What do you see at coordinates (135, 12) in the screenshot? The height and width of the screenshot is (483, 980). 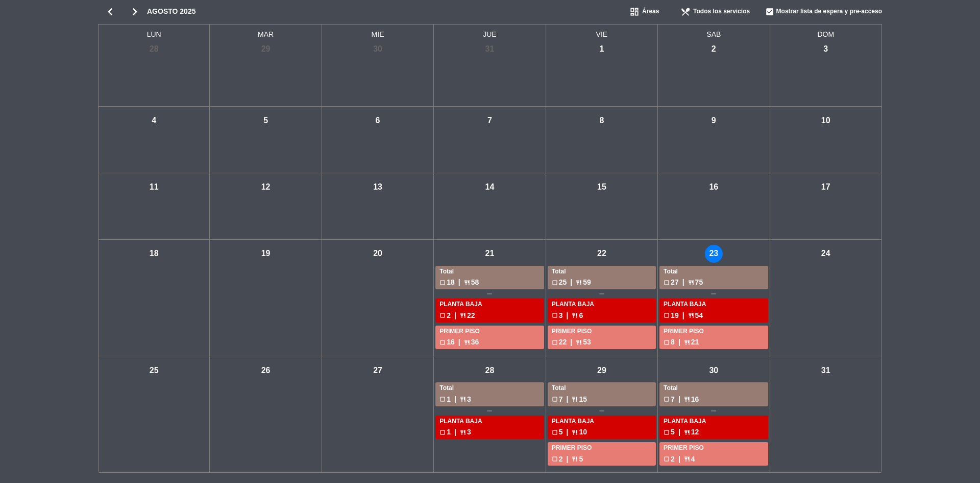 I see `i: chevron_right` at bounding box center [135, 12].